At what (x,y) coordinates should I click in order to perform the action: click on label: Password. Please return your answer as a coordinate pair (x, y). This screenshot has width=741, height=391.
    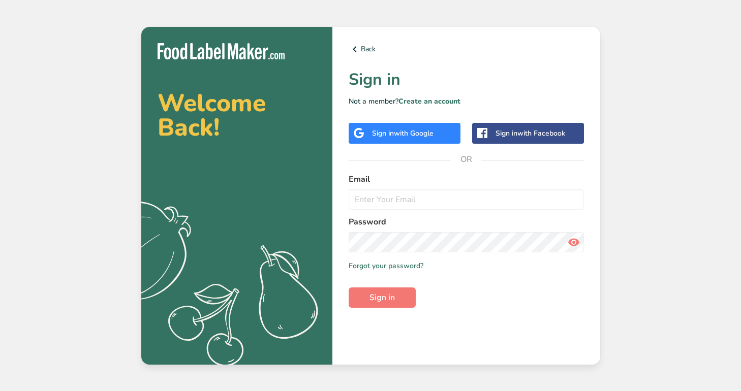
    Looking at the image, I should click on (466, 222).